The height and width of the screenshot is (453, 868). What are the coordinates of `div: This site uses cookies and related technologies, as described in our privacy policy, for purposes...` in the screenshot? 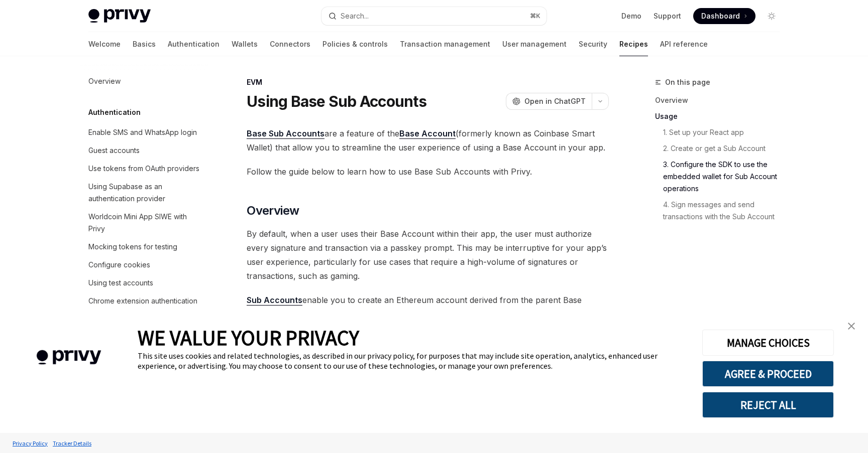 It's located at (413, 361).